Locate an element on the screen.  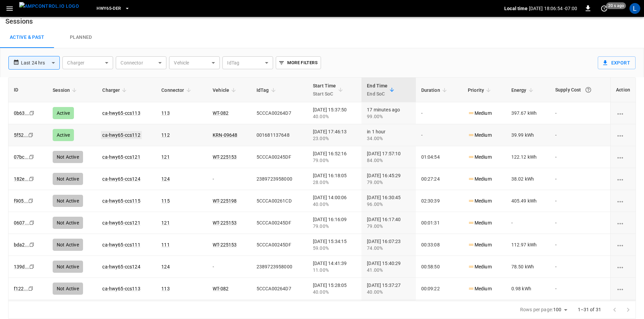
a: ca-hwy65-ccs112 is located at coordinates (121, 135).